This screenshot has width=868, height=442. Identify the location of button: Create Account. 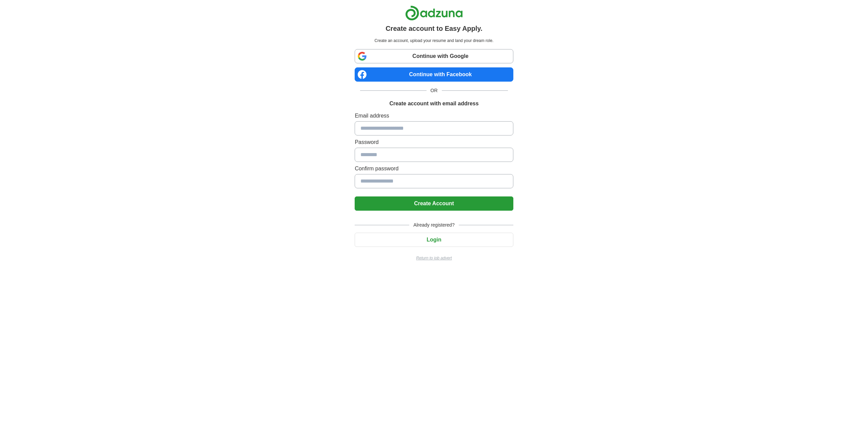
(433, 204).